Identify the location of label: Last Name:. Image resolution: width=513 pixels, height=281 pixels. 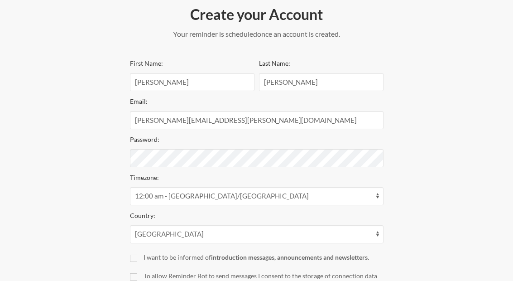
(274, 63).